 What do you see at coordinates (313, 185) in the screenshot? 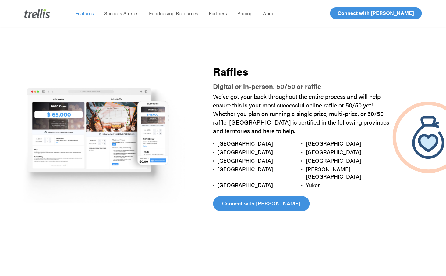
I see `span: Yukon` at bounding box center [313, 185].